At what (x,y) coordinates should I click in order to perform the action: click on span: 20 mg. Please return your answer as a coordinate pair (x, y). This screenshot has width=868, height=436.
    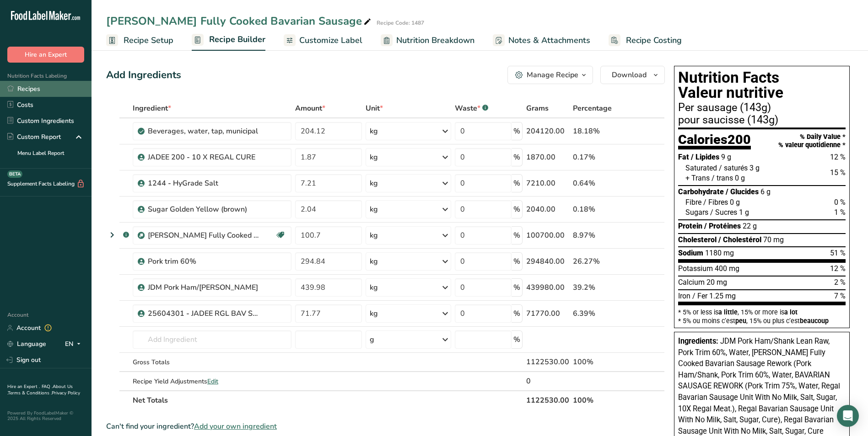
    Looking at the image, I should click on (717, 282).